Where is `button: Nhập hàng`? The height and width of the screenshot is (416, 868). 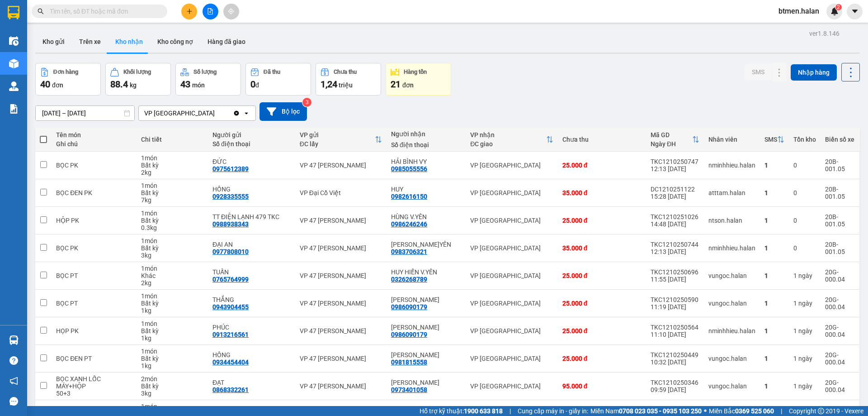 button: Nhập hàng is located at coordinates (814, 72).